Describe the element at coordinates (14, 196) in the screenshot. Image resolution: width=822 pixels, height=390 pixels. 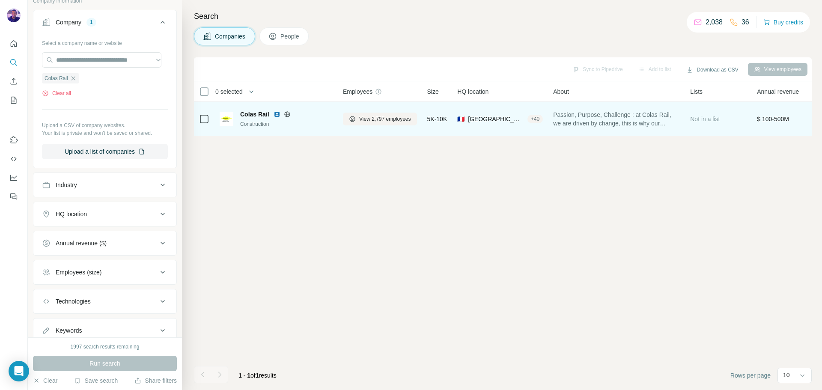
I see `button: Feedback` at that location.